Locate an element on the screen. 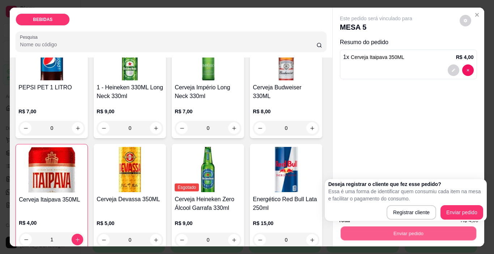  p: 1 x is located at coordinates (374, 57).